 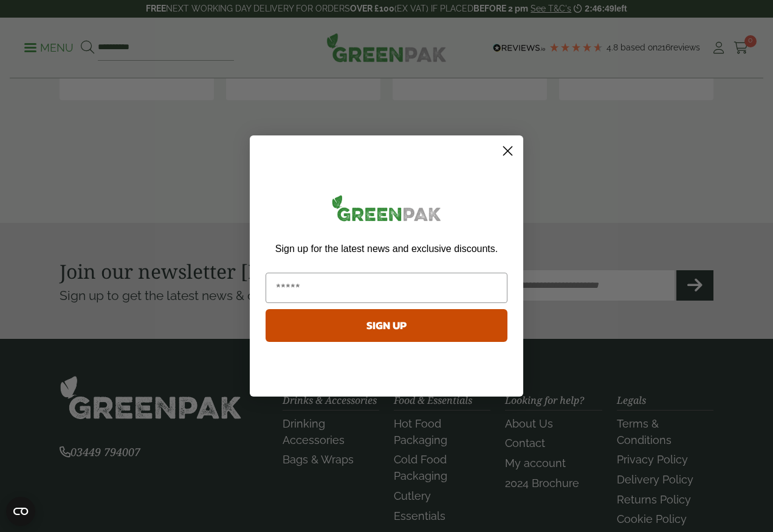 What do you see at coordinates (386, 248) in the screenshot?
I see `span: Sign up for the latest news and exclusive discounts.` at bounding box center [386, 248].